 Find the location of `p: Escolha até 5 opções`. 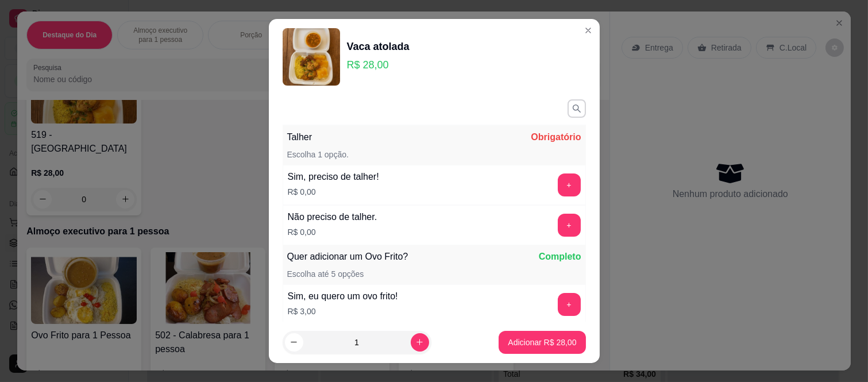

p: Escolha até 5 opções is located at coordinates (325, 274).